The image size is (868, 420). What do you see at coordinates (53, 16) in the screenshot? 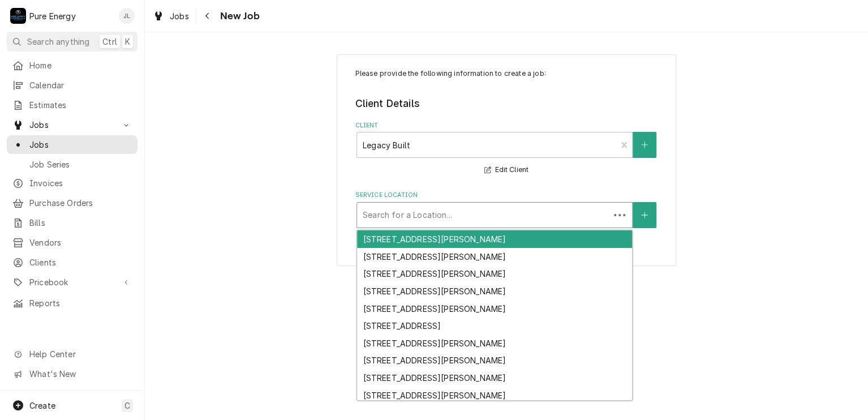
I see `div: Pure Energy` at bounding box center [53, 16].